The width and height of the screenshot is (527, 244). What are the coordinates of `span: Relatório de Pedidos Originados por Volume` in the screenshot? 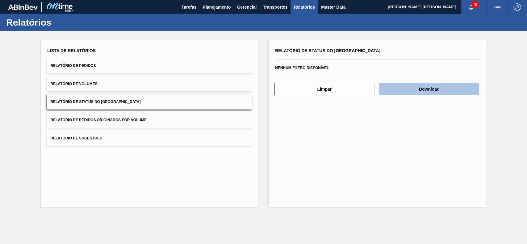 It's located at (99, 120).